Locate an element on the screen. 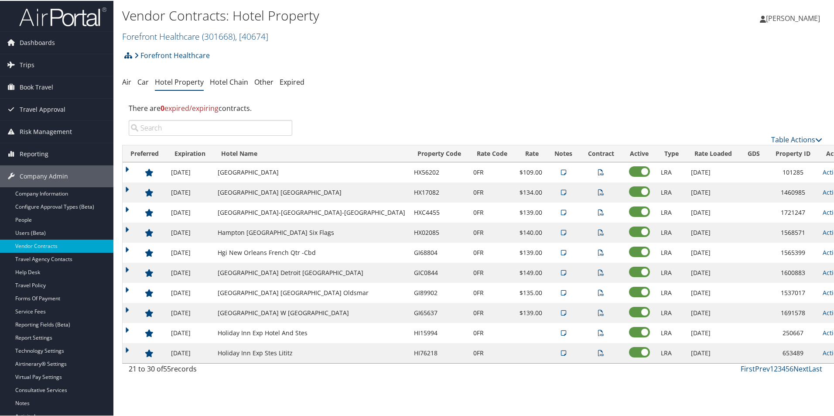 This screenshot has height=416, width=834. th: Rate: activate to sort column ascending is located at coordinates (531, 153).